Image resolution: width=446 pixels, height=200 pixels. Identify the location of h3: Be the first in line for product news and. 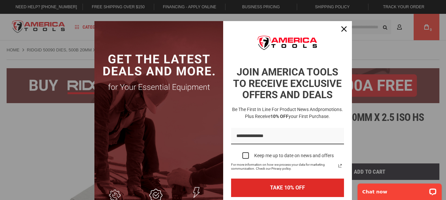
(287, 113).